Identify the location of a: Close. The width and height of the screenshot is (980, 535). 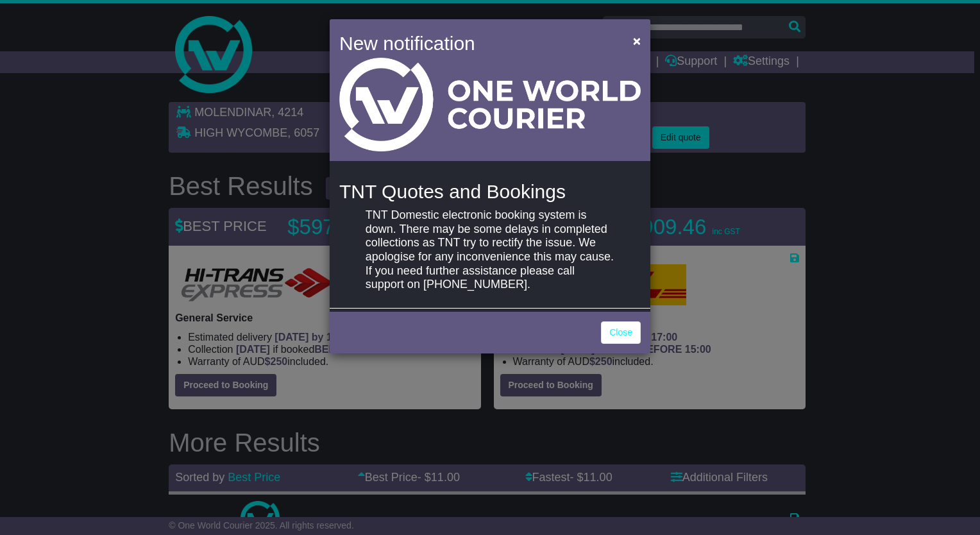
(621, 332).